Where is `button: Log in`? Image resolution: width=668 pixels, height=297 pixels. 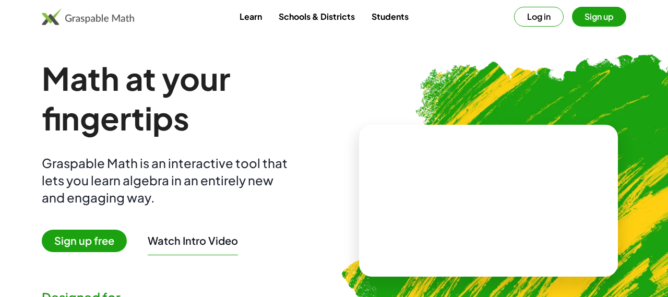 button: Log in is located at coordinates (538, 17).